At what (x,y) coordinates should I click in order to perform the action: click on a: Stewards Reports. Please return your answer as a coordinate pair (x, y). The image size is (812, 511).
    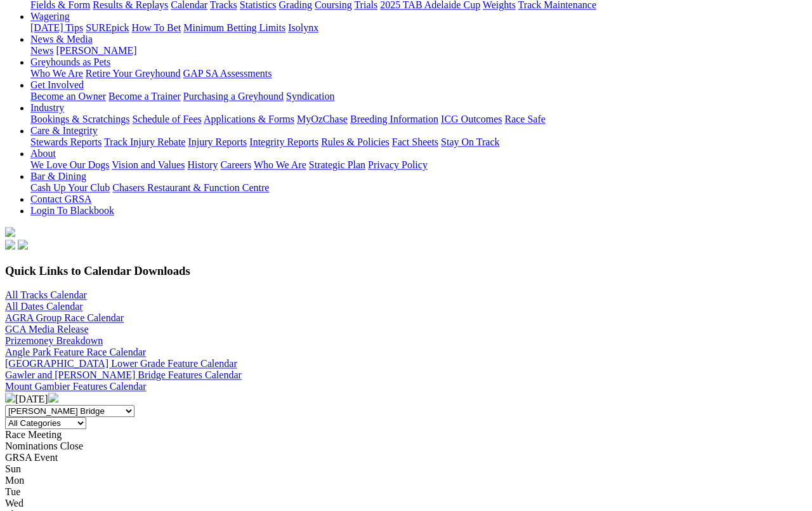
    Looking at the image, I should click on (66, 141).